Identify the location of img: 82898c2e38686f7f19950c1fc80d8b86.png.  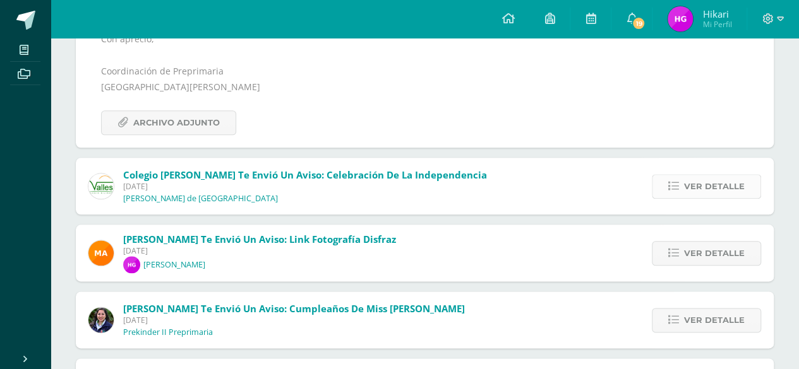
(680, 19).